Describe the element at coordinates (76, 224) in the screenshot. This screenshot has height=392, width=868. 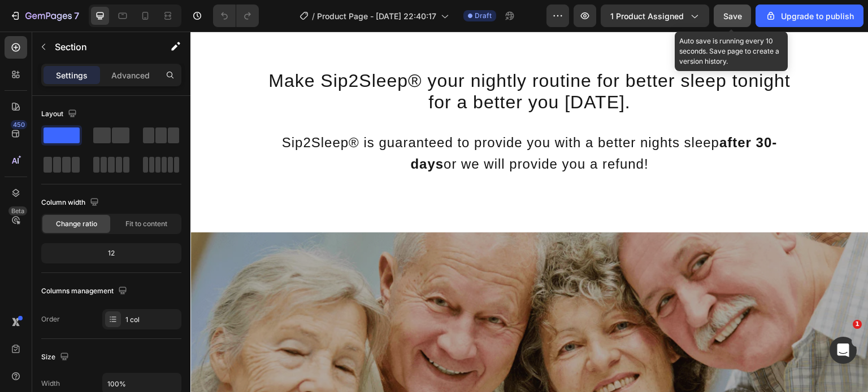
I see `span: Change ratio` at that location.